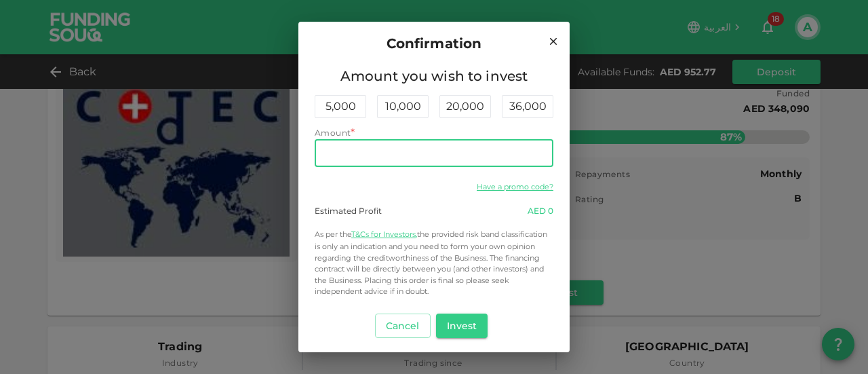 The height and width of the screenshot is (374, 868). Describe the element at coordinates (462, 326) in the screenshot. I see `button: Invest` at that location.